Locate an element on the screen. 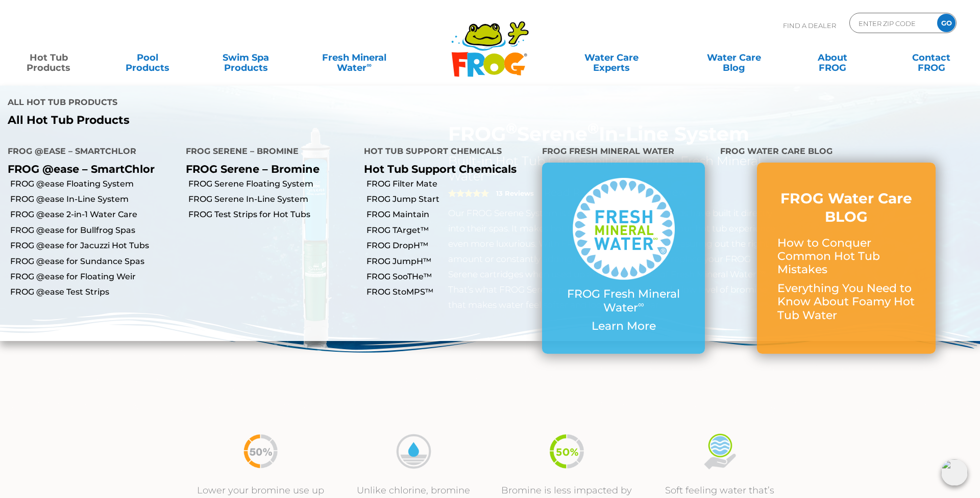 The height and width of the screenshot is (498, 980). a: FROG @ease for Sundance Spas is located at coordinates (94, 262).